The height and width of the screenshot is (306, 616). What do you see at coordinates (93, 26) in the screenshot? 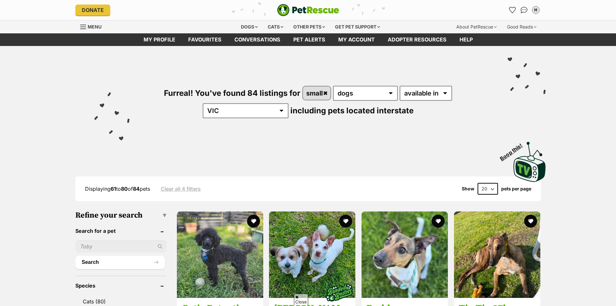
I see `a: Menu` at bounding box center [93, 26].